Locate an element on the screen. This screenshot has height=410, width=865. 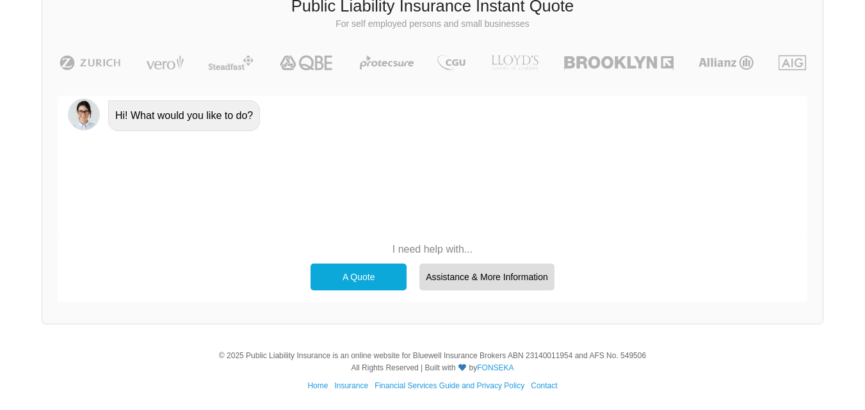
img: Chatbot | PLI is located at coordinates (84, 115).